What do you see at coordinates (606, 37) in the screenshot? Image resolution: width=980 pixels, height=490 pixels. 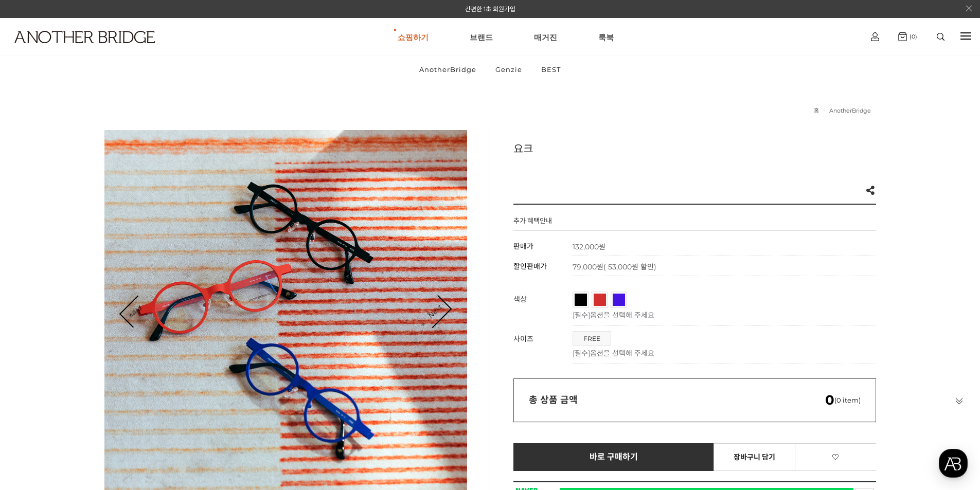 I see `a: 룩북` at bounding box center [606, 37].